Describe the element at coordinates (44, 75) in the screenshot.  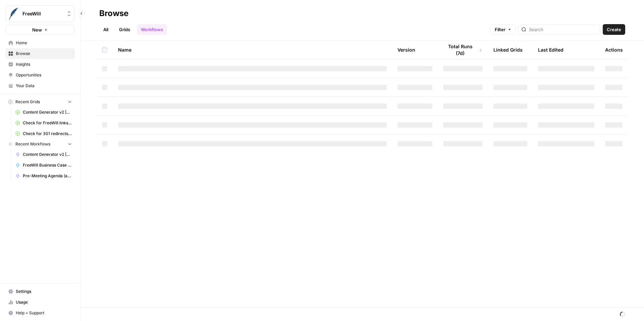
I see `span: Opportunities` at that location.